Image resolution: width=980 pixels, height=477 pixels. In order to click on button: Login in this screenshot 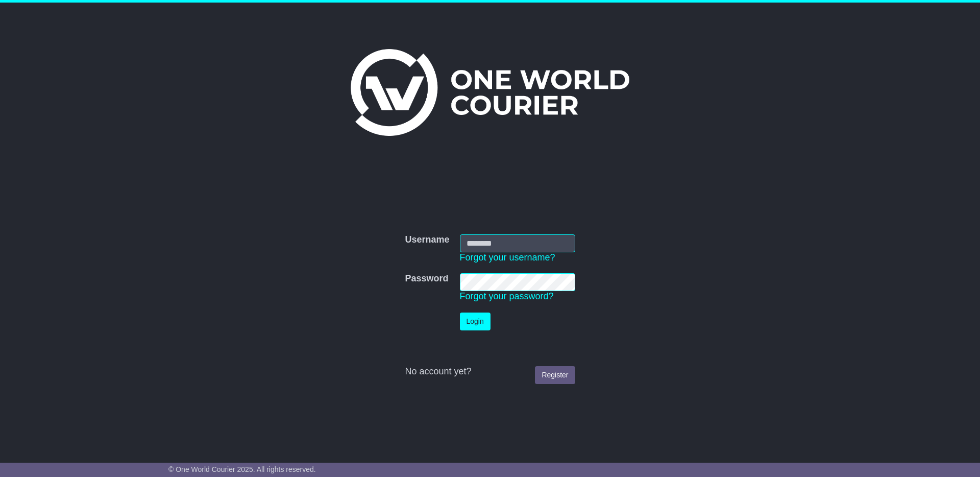, I will do `click(475, 321)`.